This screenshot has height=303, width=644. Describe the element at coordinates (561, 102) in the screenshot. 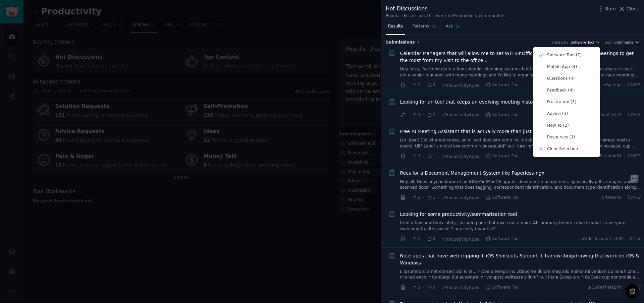

I see `p: Frustration (3)` at that location.